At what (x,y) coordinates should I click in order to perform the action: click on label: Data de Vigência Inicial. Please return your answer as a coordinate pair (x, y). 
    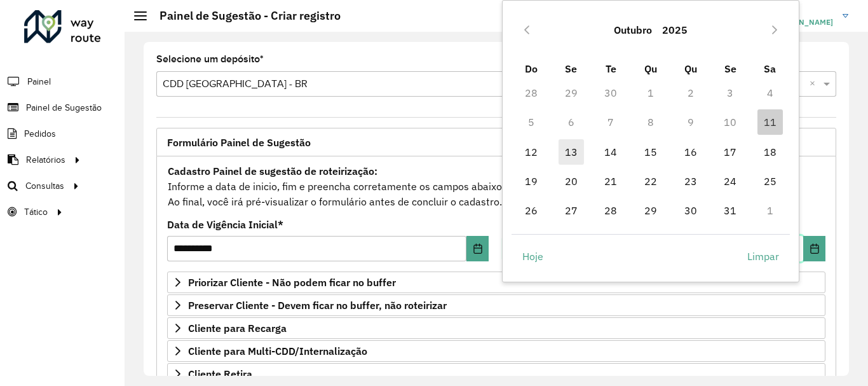
    Looking at the image, I should click on (225, 225).